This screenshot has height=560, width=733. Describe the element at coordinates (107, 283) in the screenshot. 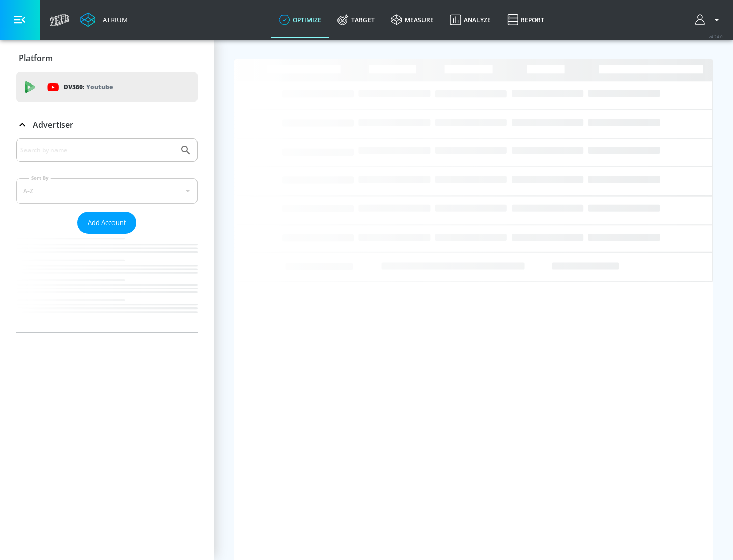

I see `nav: list of Advertiser` at that location.